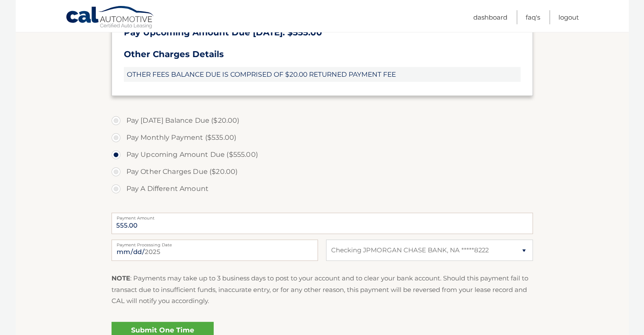 The image size is (644, 335). Describe the element at coordinates (322, 154) in the screenshot. I see `label: Pay Upcoming Amount Due ($555.00)` at that location.